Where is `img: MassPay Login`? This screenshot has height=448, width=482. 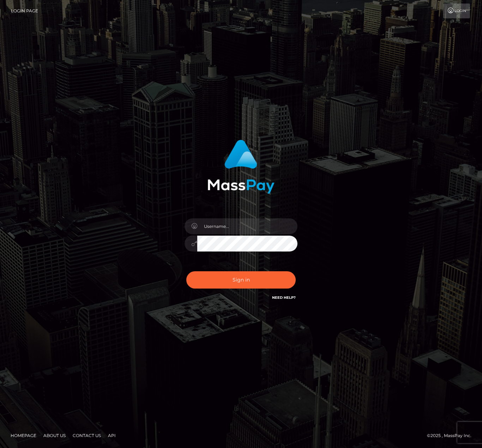
img: MassPay Login is located at coordinates (241, 167).